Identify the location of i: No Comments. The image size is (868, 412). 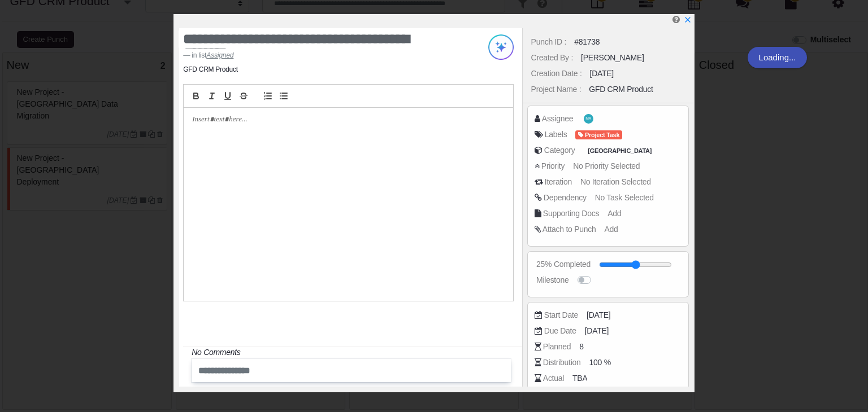
(216, 352).